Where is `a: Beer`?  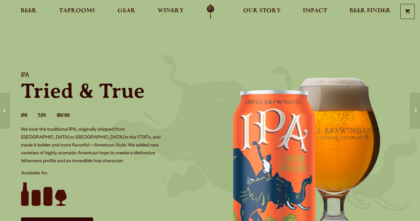
a: Beer is located at coordinates (29, 11).